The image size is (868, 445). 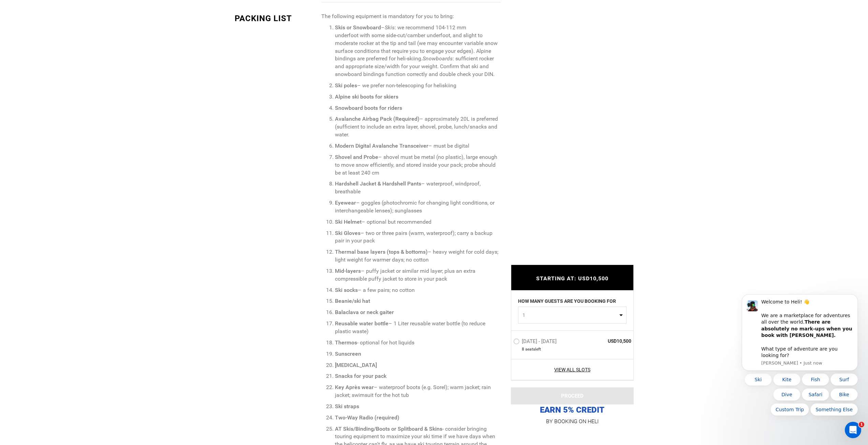 What do you see at coordinates (417, 165) in the screenshot?
I see `p: – shovel must be metal (no plastic), large enough to move snow efficiently, and stored inside you...` at bounding box center [417, 165].